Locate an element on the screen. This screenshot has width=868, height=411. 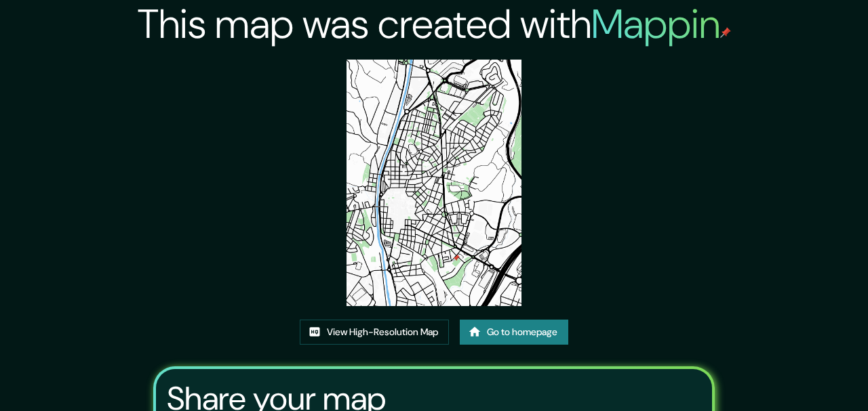
img: mappin-pin is located at coordinates (725, 33).